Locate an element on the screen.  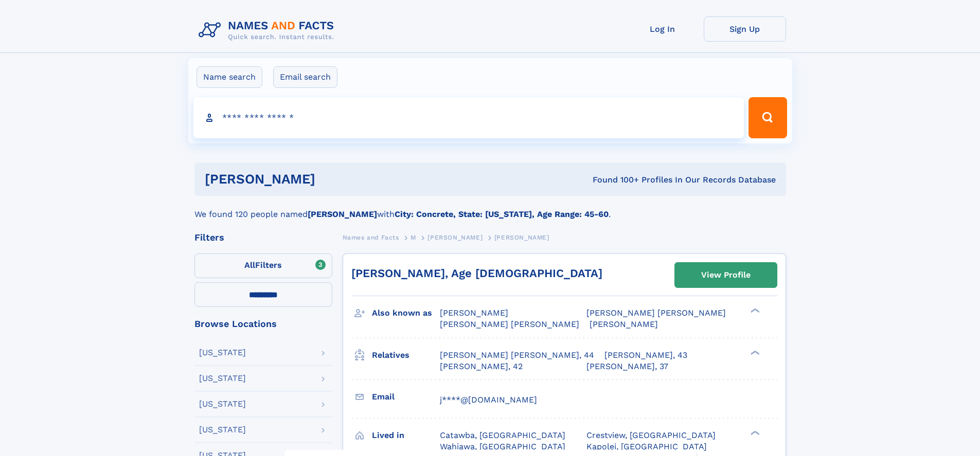
div: We found 120 people named with . is located at coordinates (490, 208).